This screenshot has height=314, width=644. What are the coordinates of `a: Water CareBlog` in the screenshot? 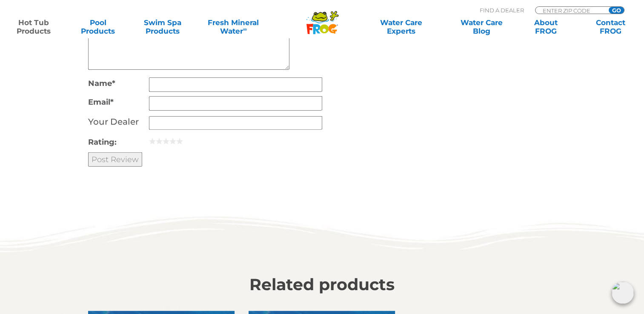 It's located at (482, 27).